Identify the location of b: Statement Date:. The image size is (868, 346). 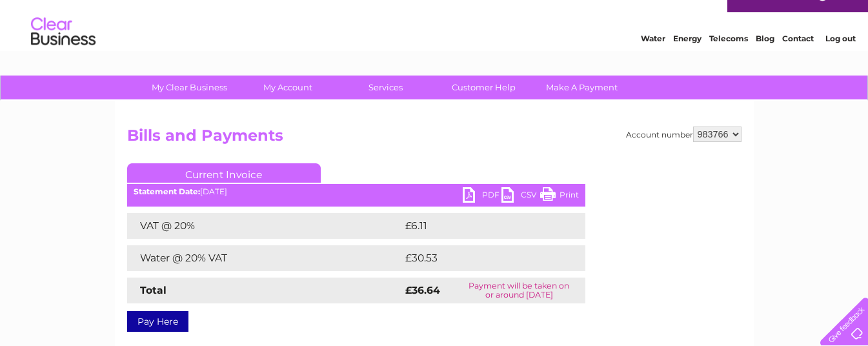
(167, 191).